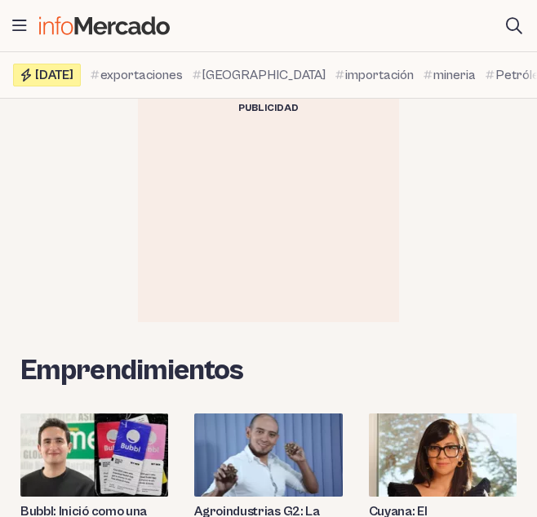 The image size is (537, 517). What do you see at coordinates (442, 455) in the screenshot?
I see `img: Cuyana emprendimiento` at bounding box center [442, 455].